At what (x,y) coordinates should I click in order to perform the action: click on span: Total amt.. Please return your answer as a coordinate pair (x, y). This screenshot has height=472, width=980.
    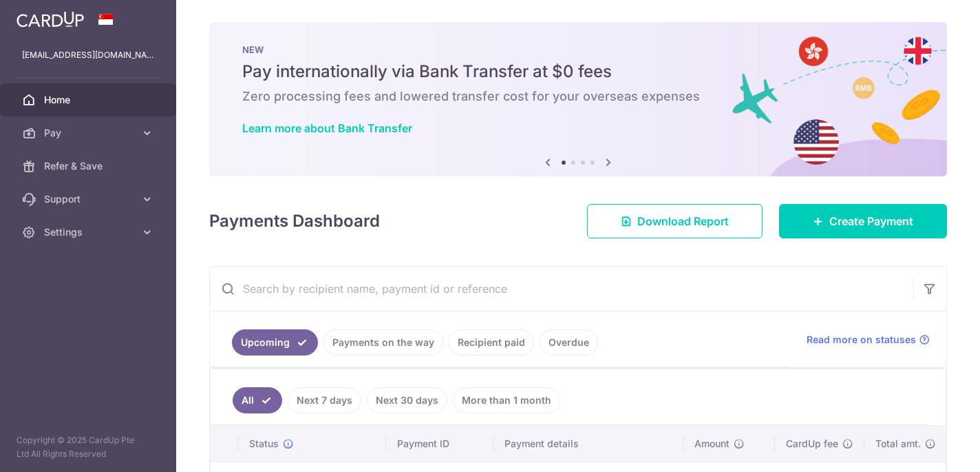
    Looking at the image, I should click on (898, 443).